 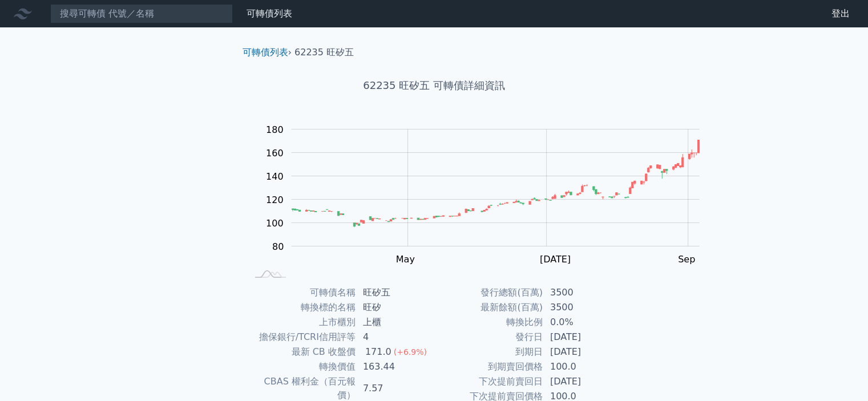 I want to click on td: 轉換價值, so click(x=301, y=367).